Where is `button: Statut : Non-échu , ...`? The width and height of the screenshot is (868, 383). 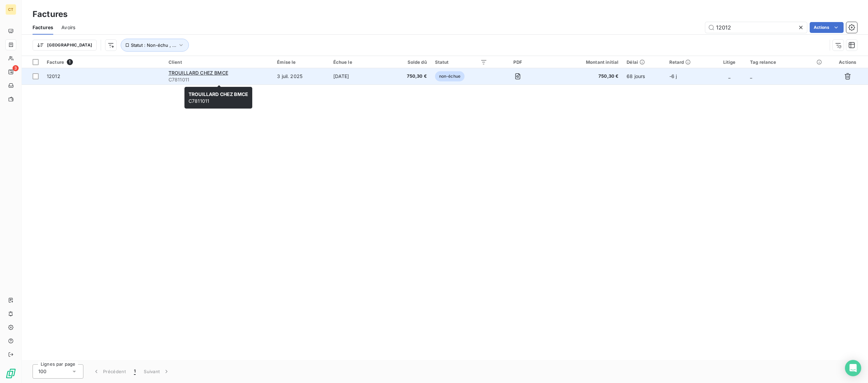
button: Statut : Non-échu , ... is located at coordinates (155, 45).